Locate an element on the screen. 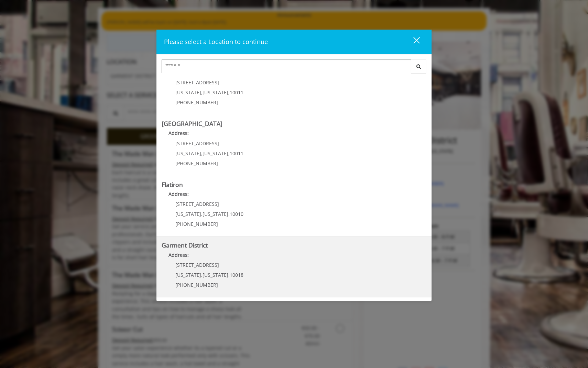 This screenshot has height=368, width=588. button: close dialog is located at coordinates (412, 41).